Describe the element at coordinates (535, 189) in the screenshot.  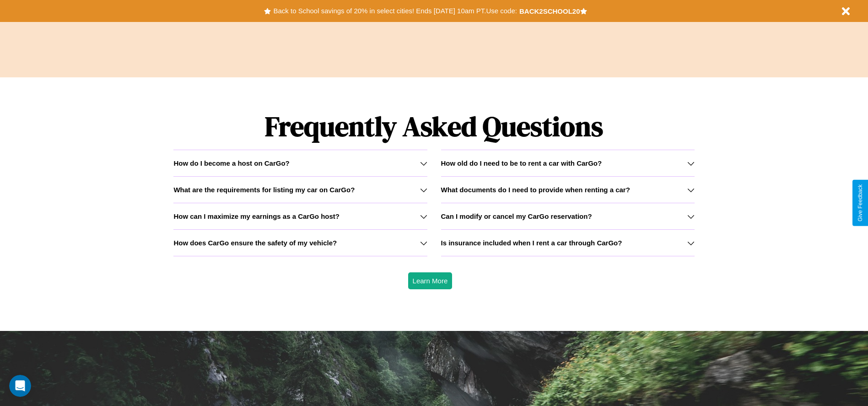
I see `h3: What documents do I need to provide when renting a car?` at that location.